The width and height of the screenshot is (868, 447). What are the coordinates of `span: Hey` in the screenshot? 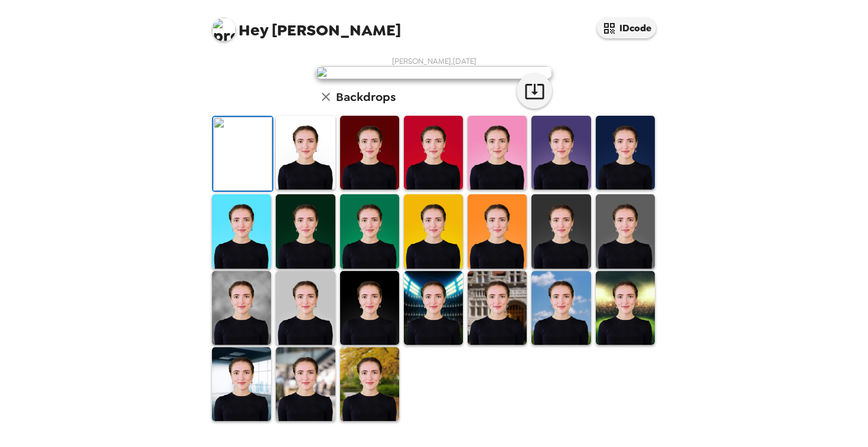 It's located at (253, 30).